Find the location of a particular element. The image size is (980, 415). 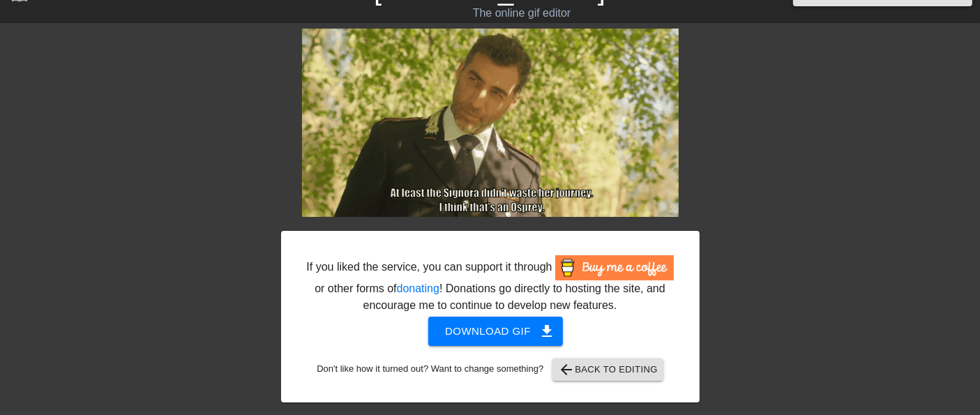

button: Download gif is located at coordinates (496, 332).